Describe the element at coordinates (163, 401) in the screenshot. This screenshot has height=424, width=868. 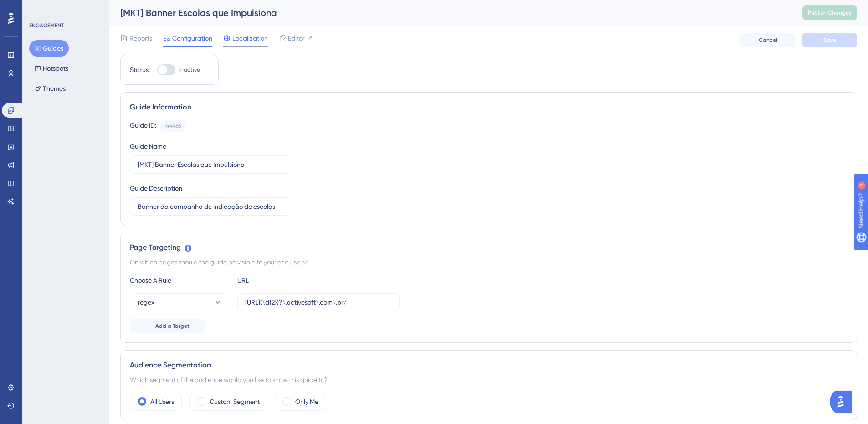
I see `label: All Users` at that location.